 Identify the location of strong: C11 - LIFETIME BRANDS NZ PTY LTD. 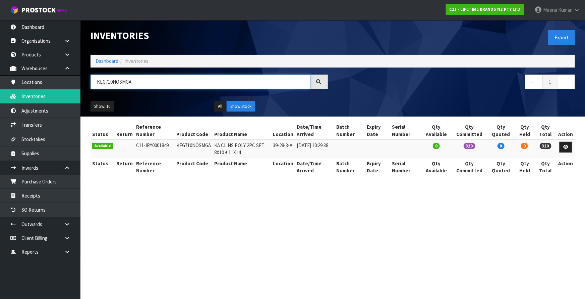
(485, 9).